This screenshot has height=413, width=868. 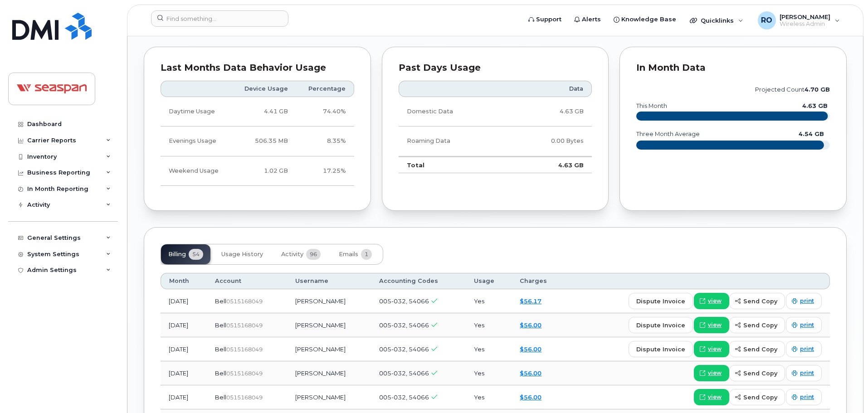 I want to click on span: Quicklinks, so click(x=717, y=21).